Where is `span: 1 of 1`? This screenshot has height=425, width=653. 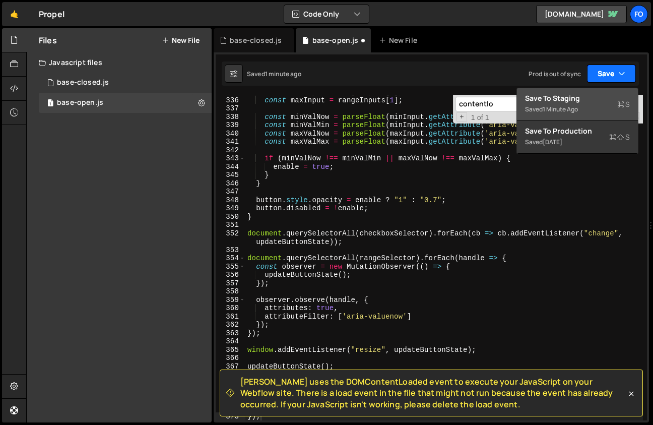 span: 1 of 1 is located at coordinates (480, 117).